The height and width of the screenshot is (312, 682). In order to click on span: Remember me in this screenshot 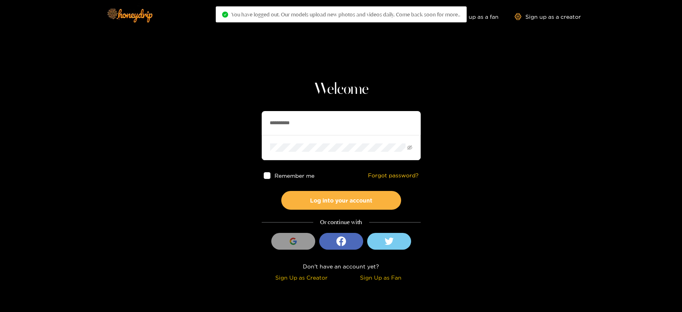, I will do `click(294, 175)`.